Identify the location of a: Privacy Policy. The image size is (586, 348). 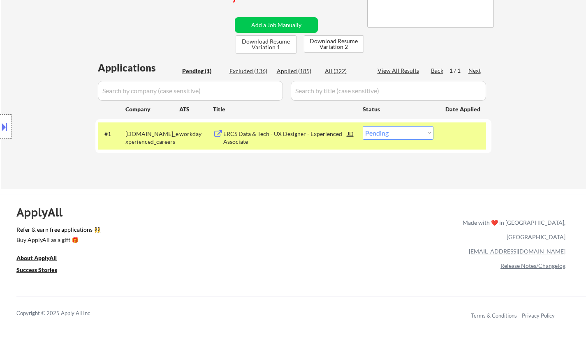
(538, 316).